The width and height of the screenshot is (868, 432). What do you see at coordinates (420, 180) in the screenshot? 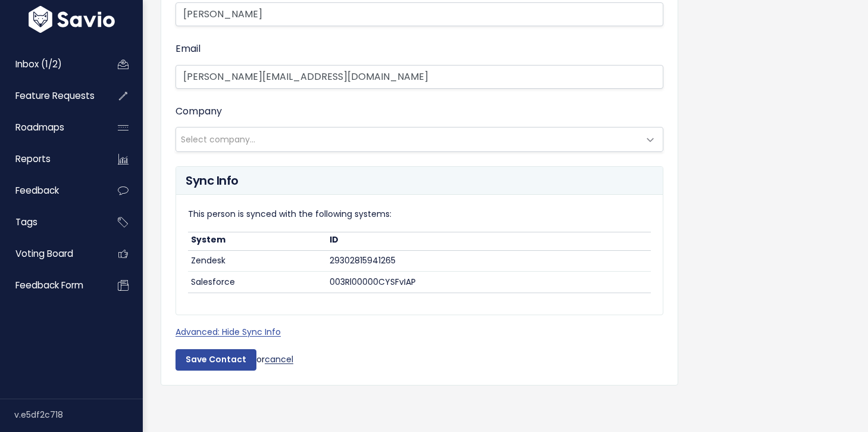
I see `h5: Sync Info` at bounding box center [420, 180].